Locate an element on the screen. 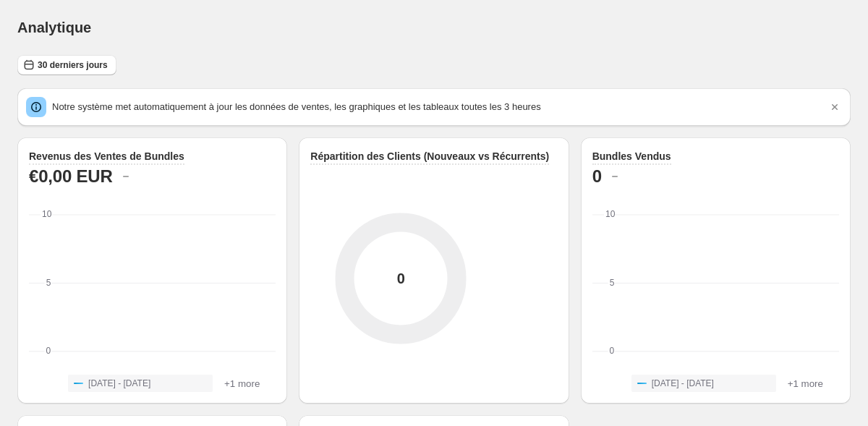 Image resolution: width=868 pixels, height=426 pixels. button: Dismiss notification is located at coordinates (834, 107).